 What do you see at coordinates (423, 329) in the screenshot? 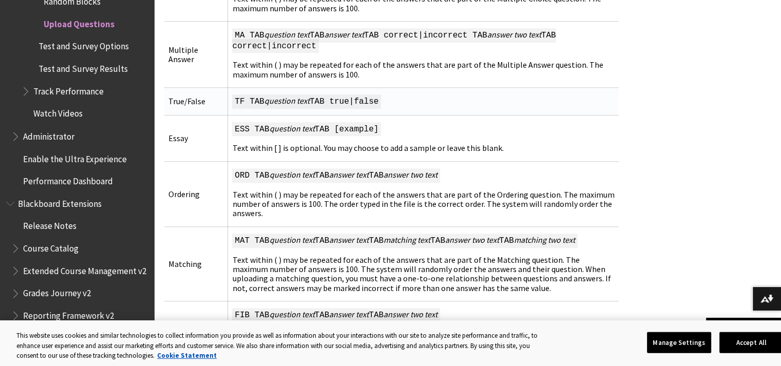
I see `td: Text within ( ) may be repeated for each of the answers that are part of the Fill in the Blank qu...` at bounding box center [423, 329].